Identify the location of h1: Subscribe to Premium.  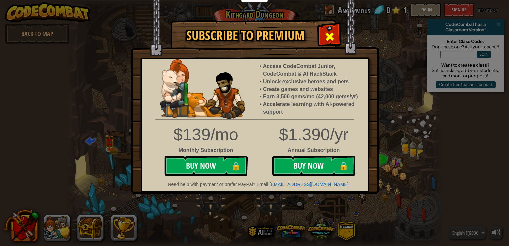
(245, 36).